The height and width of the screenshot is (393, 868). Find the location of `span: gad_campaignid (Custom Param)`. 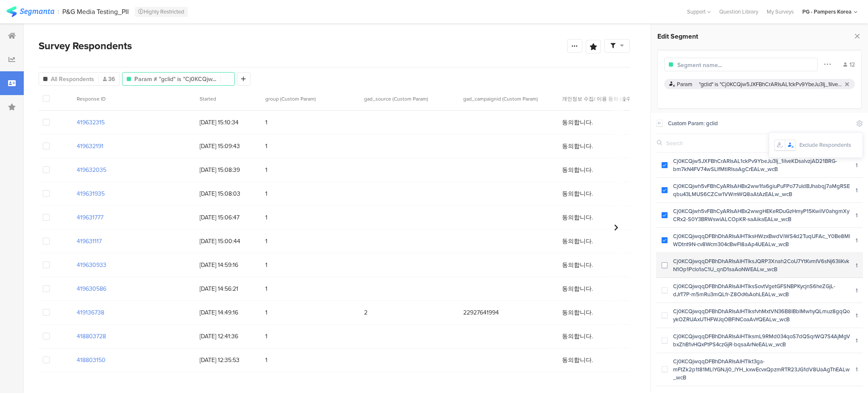

span: gad_campaignid (Custom Param) is located at coordinates (500, 99).